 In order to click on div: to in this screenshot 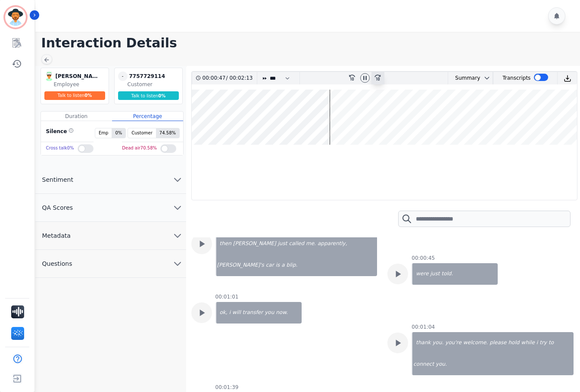, I will do `click(551, 343)`.